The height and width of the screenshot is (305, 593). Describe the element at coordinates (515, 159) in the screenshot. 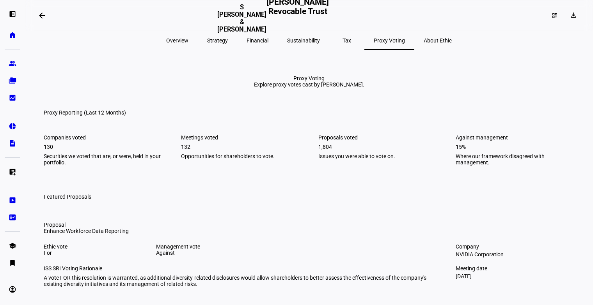

I see `div: Where our framework disagreed with management.` at that location.